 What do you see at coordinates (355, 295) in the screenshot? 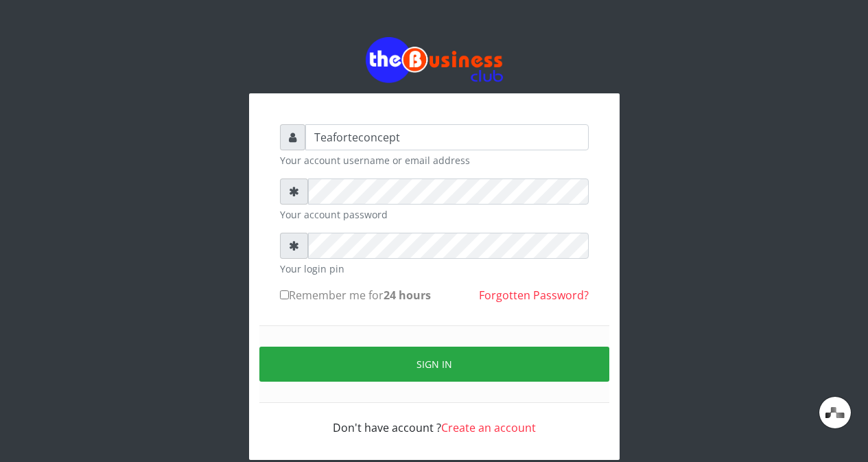
I see `label: Remember me for` at bounding box center [355, 295].